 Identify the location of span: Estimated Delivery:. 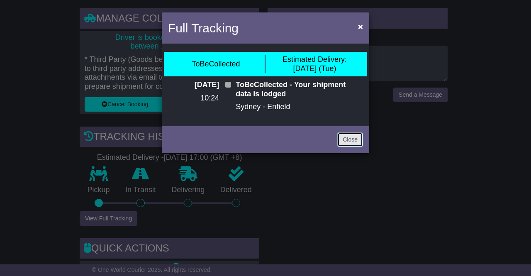
(315, 59).